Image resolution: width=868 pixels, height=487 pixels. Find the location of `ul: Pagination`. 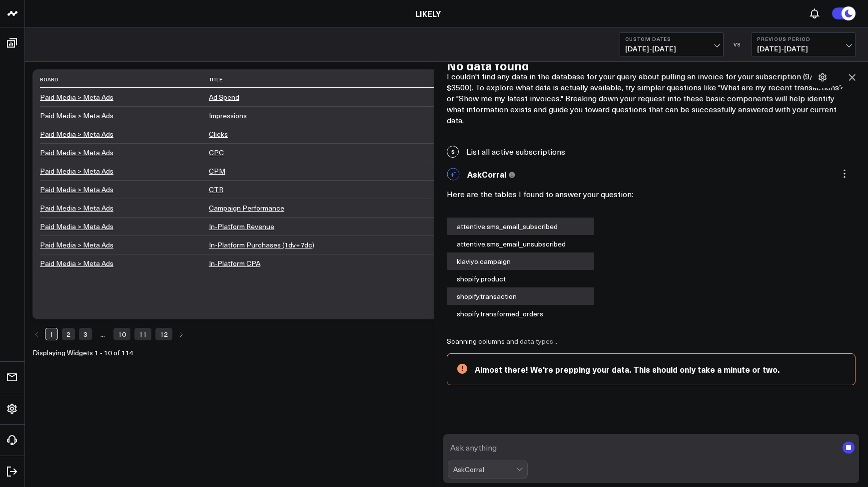

ul: Pagination is located at coordinates (108, 335).